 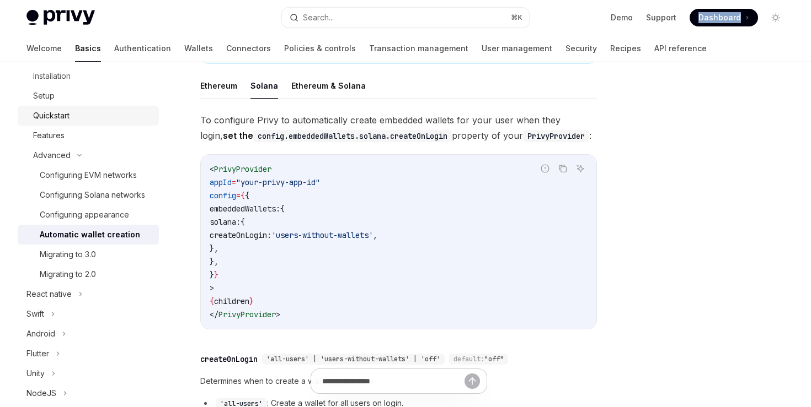 What do you see at coordinates (661, 18) in the screenshot?
I see `a: Support` at bounding box center [661, 18].